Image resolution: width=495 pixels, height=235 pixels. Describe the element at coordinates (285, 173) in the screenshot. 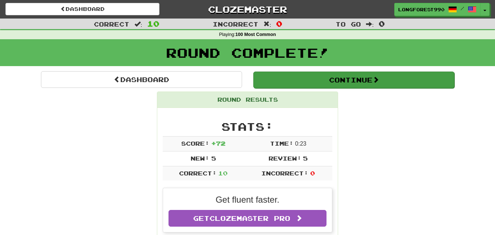

I see `span: Incorrect:` at that location.